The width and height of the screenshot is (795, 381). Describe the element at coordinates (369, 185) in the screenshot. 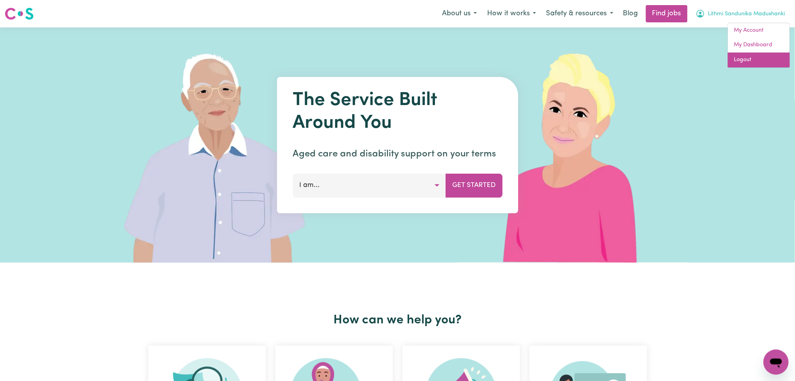

I see `button: I am...` at that location.